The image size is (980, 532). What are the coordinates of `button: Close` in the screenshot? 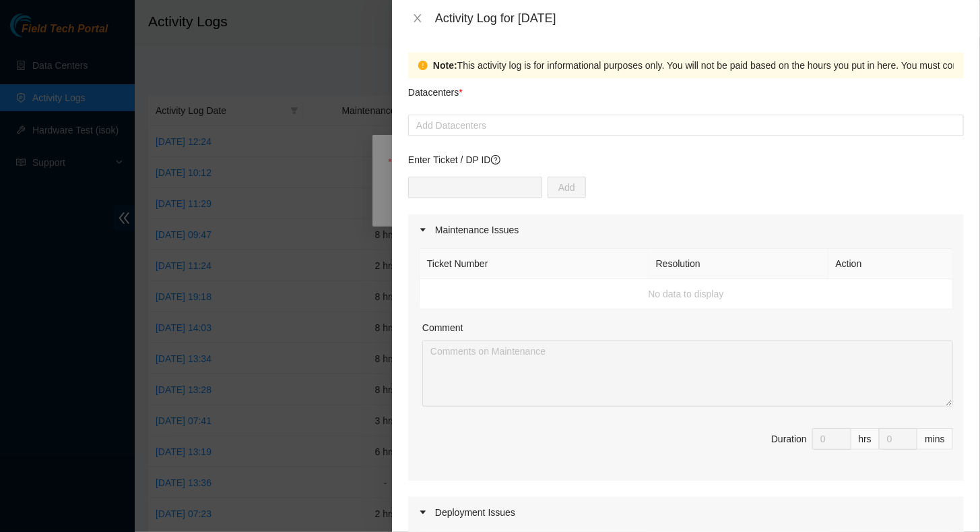 It's located at (418, 18).